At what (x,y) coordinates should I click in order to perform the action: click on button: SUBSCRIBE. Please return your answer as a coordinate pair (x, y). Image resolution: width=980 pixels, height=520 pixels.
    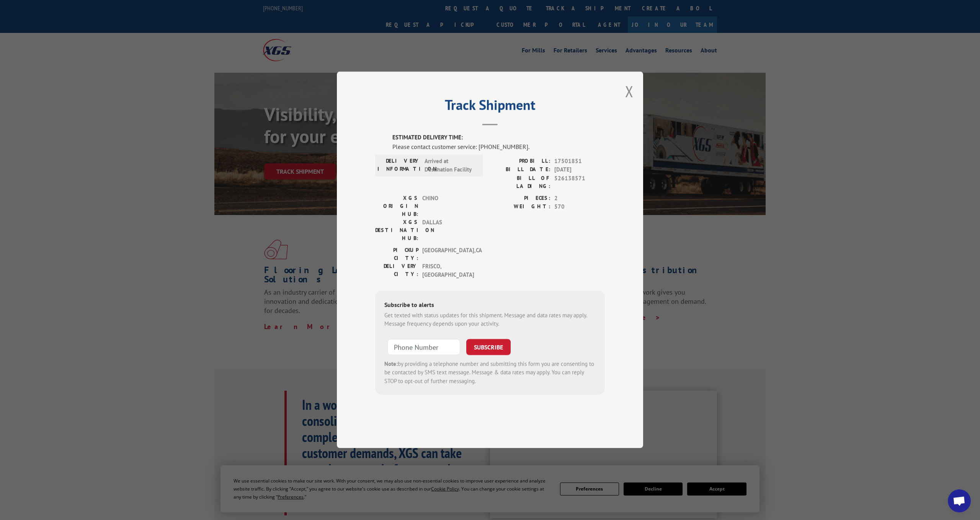
    Looking at the image, I should click on (489, 347).